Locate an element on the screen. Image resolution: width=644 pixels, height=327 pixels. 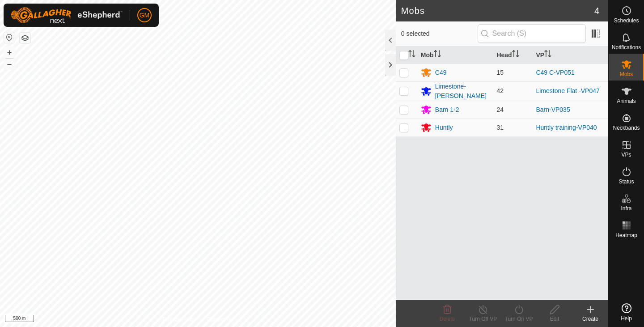
span: 0 selected is located at coordinates (439, 34).